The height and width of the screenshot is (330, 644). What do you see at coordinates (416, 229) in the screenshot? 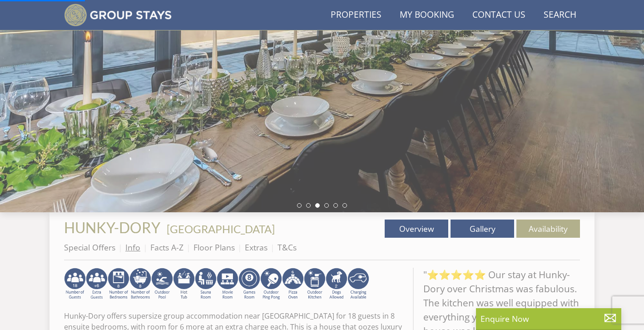
I see `a: Overview` at bounding box center [416, 229].